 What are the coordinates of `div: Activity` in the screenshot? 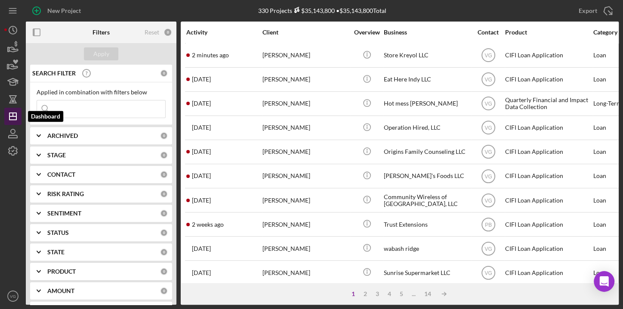 It's located at (224, 32).